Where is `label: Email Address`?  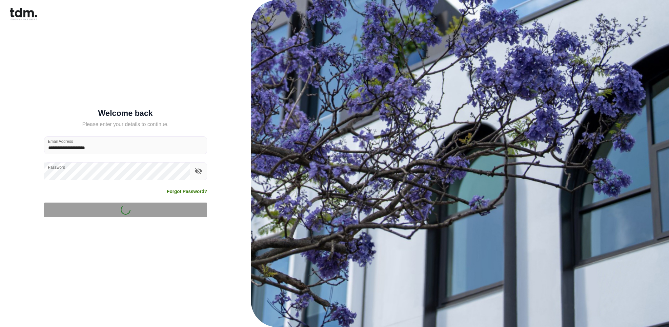
label: Email Address is located at coordinates (60, 141).